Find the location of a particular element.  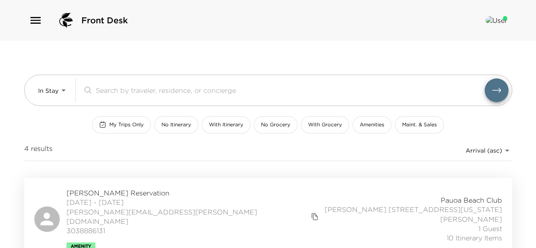

img: logo is located at coordinates (66, 20).